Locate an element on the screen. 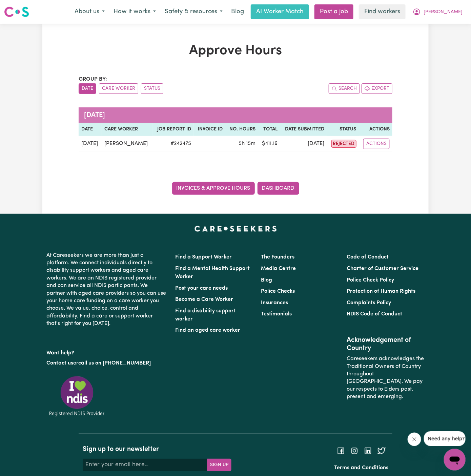 The image size is (471, 476). a: Invoices & Approve Hours is located at coordinates (214, 188).